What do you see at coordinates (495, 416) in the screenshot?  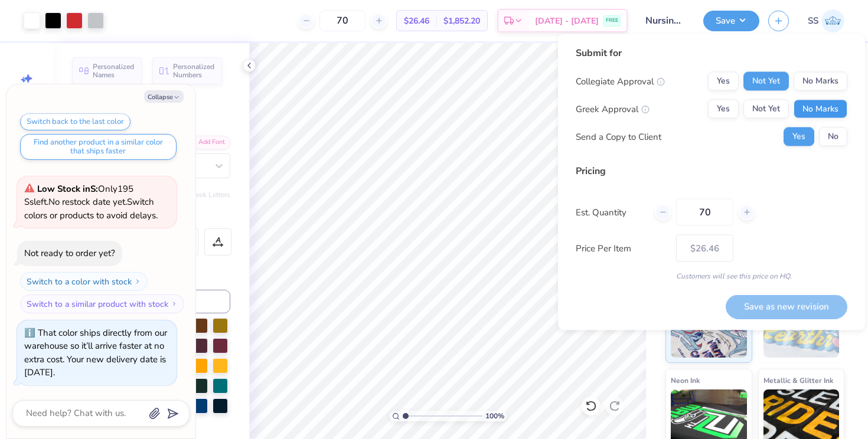 I see `span: 100 %` at bounding box center [495, 416].